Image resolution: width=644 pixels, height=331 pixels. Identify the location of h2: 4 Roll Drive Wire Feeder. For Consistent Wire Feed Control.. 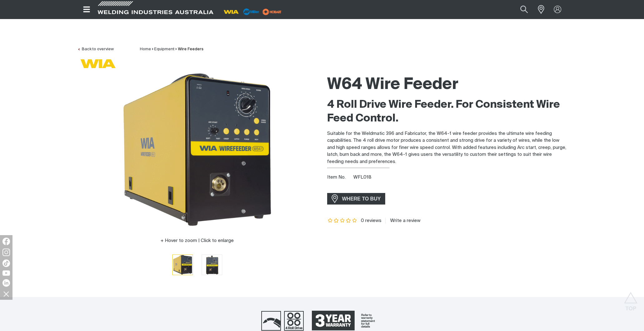
(447, 112).